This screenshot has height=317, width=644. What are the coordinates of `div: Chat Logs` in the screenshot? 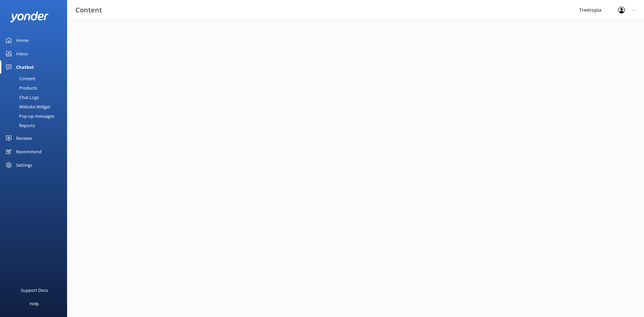 It's located at (22, 97).